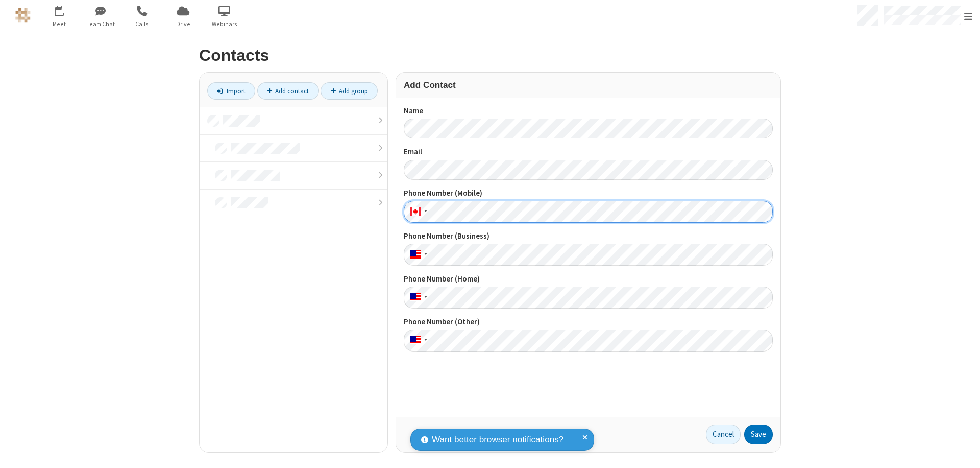 Image resolution: width=980 pixels, height=468 pixels. I want to click on label: Phone Number (Home), so click(588, 279).